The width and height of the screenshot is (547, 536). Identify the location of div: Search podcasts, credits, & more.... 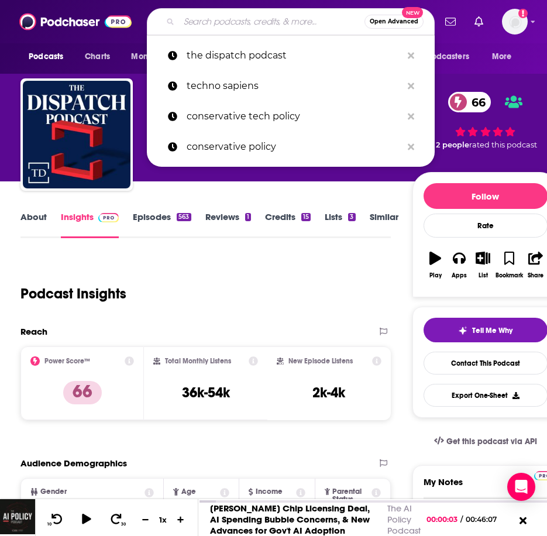
(291, 22).